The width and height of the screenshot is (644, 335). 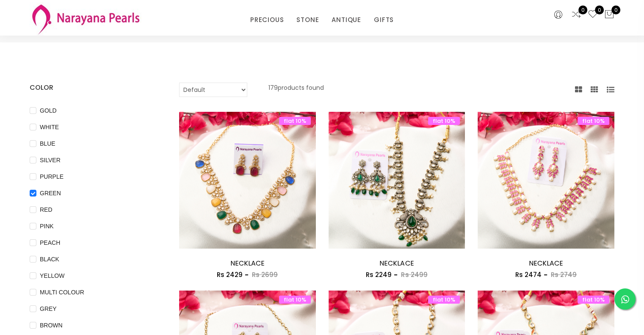 I want to click on span: BROWN, so click(x=51, y=325).